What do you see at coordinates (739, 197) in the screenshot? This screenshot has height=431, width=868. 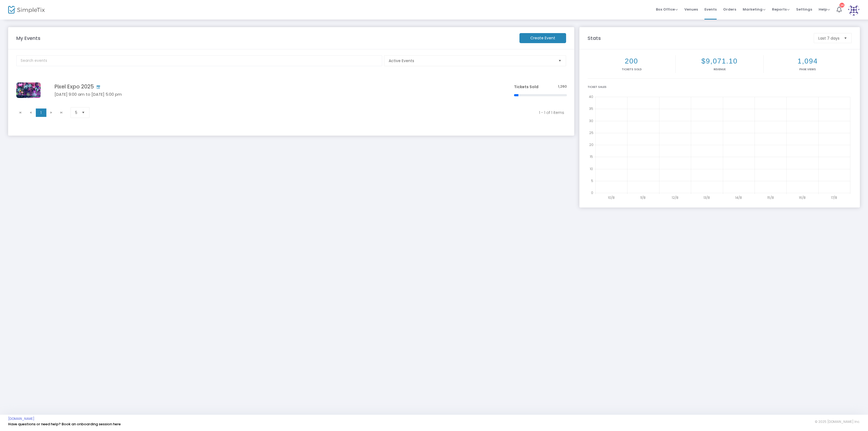 I see `text: 14/8` at bounding box center [739, 197].